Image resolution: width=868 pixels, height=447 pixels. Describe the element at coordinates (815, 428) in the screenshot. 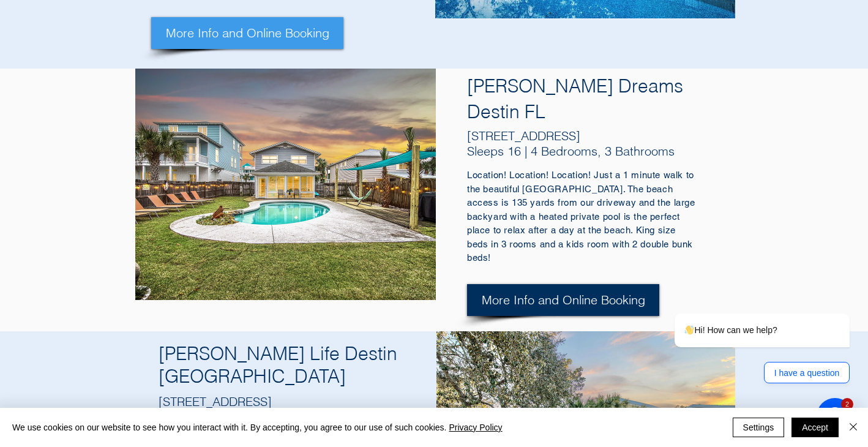

I see `button: Accept` at that location.